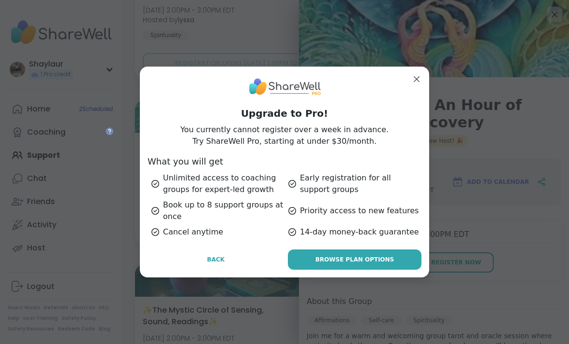  What do you see at coordinates (285, 86) in the screenshot?
I see `img: ShareWell Logo` at bounding box center [285, 86].